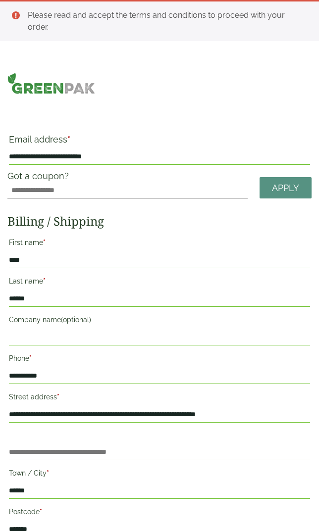  I want to click on label: Street address, so click(159, 399).